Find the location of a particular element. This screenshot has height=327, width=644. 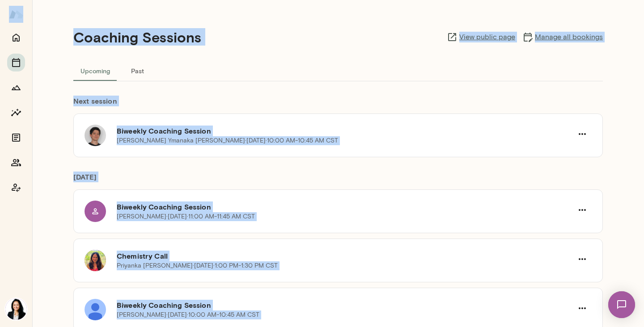

button: Documents is located at coordinates (16, 138).